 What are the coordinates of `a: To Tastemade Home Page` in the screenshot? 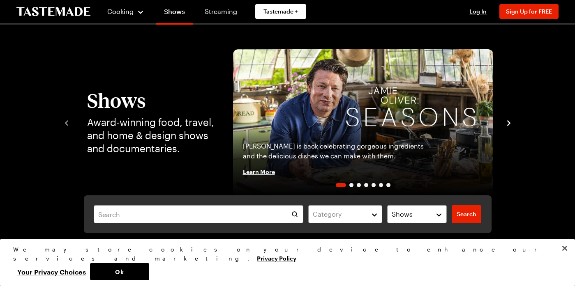 It's located at (53, 12).